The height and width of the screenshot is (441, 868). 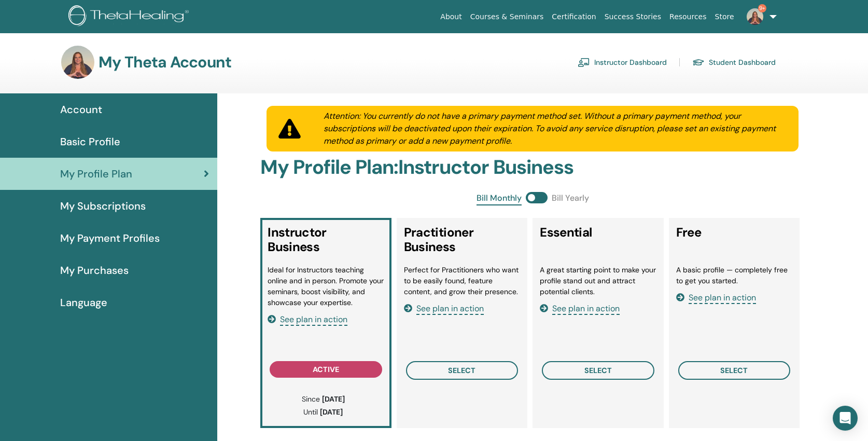 What do you see at coordinates (84, 303) in the screenshot?
I see `span: Language` at bounding box center [84, 303].